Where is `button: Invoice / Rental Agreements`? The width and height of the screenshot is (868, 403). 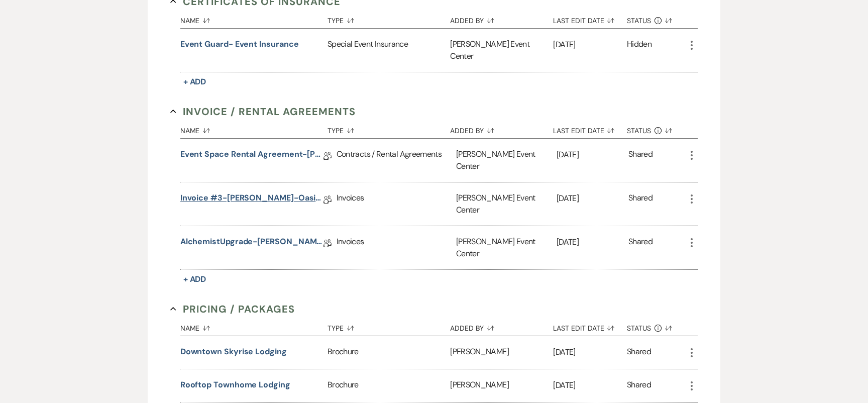
button: Invoice / Rental Agreements is located at coordinates (263, 112).